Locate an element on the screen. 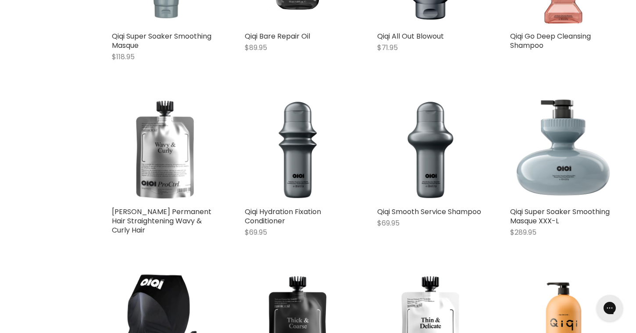 Image resolution: width=636 pixels, height=333 pixels. a: Qiqi Bare Repair Oil is located at coordinates (277, 36).